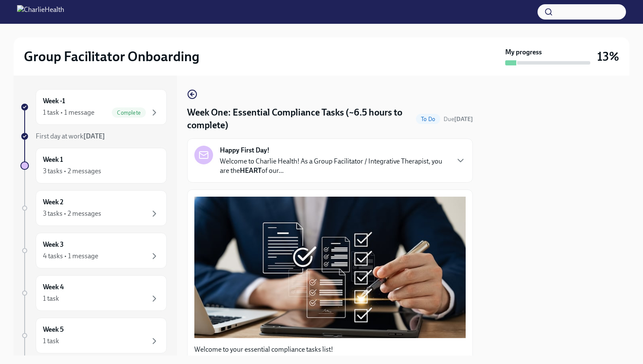  What do you see at coordinates (53, 330) in the screenshot?
I see `h6: Week 5` at bounding box center [53, 330].